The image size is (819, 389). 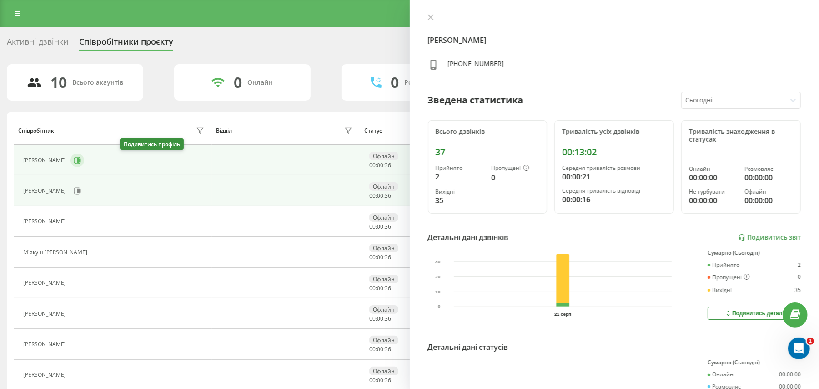 What do you see at coordinates (799, 265) in the screenshot?
I see `div: 2` at bounding box center [799, 265].